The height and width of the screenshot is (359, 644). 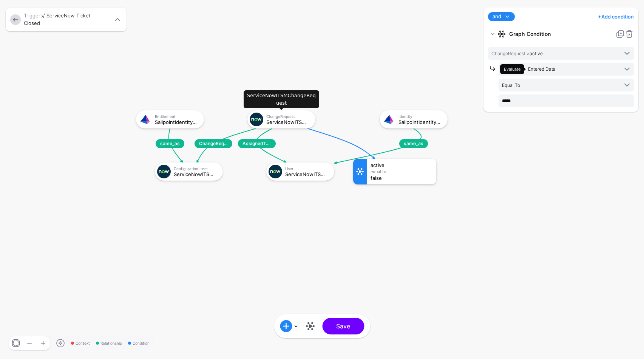 What do you see at coordinates (517, 53) in the screenshot?
I see `span: active` at bounding box center [517, 53].